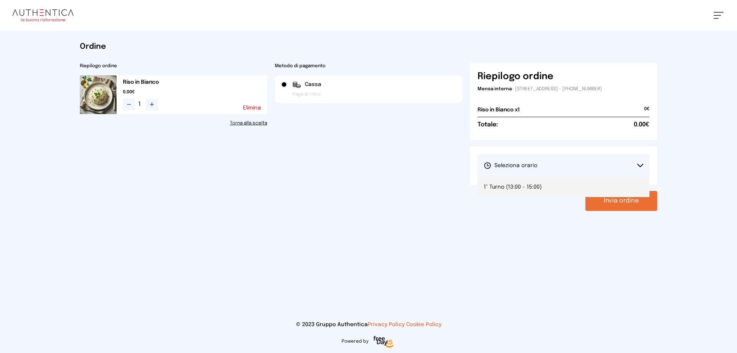 The image size is (737, 353). I want to click on p: © 2023 Gruppo Authentica, so click(369, 324).